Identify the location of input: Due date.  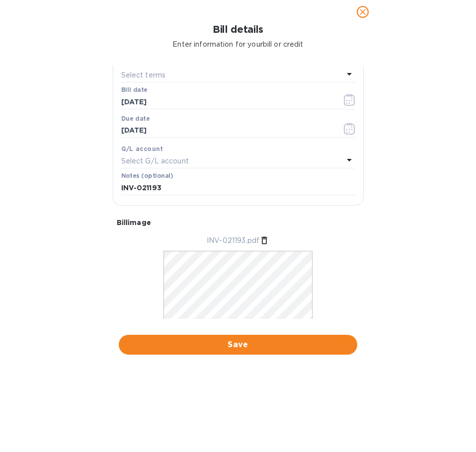
(228, 131).